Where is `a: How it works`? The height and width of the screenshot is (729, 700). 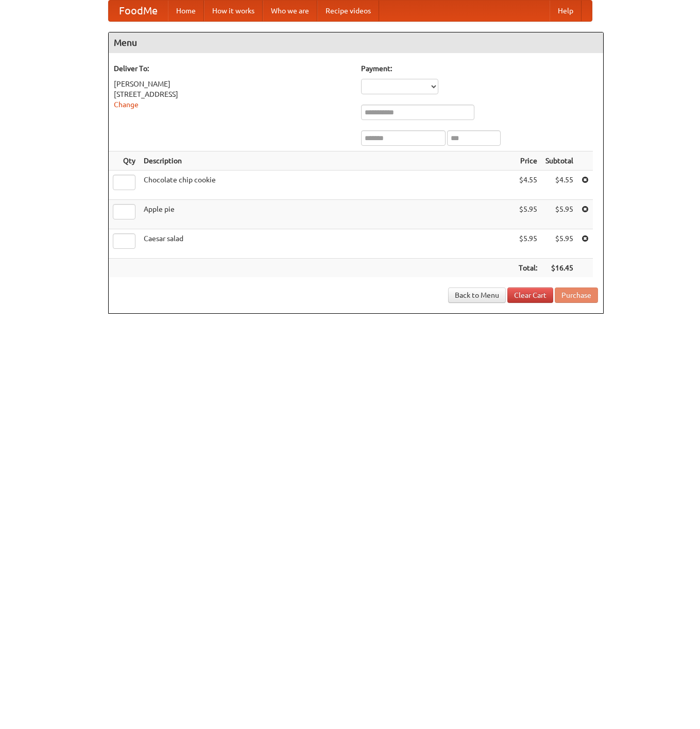
a: How it works is located at coordinates (234, 10).